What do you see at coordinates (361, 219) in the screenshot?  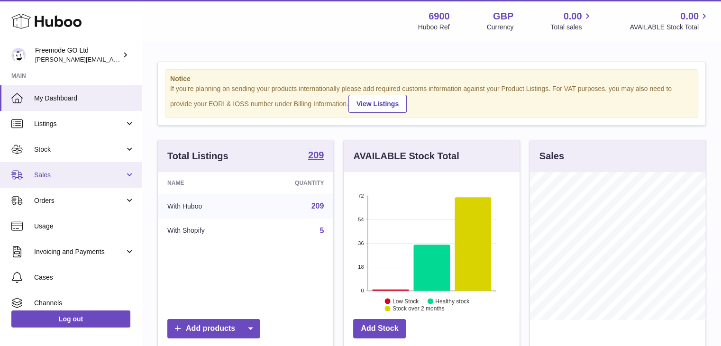 I see `text: 54` at bounding box center [361, 219].